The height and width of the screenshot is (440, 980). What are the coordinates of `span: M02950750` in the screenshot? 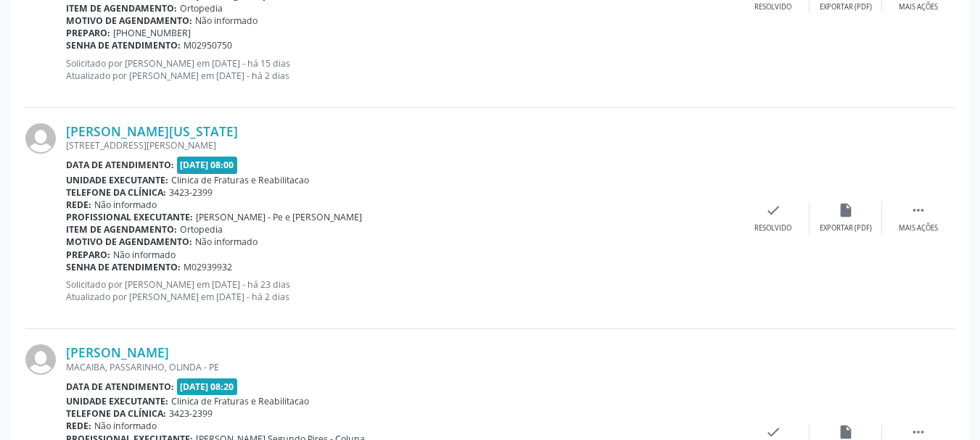 It's located at (207, 45).